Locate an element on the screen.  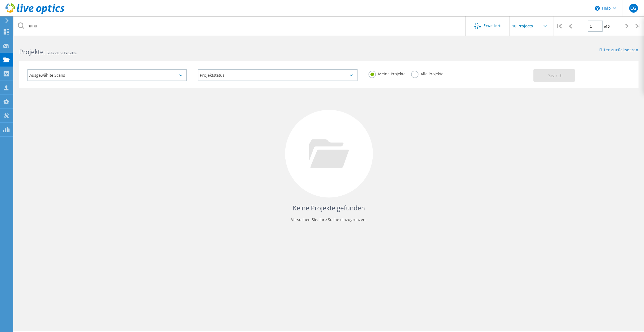
span: CG is located at coordinates (633, 8).